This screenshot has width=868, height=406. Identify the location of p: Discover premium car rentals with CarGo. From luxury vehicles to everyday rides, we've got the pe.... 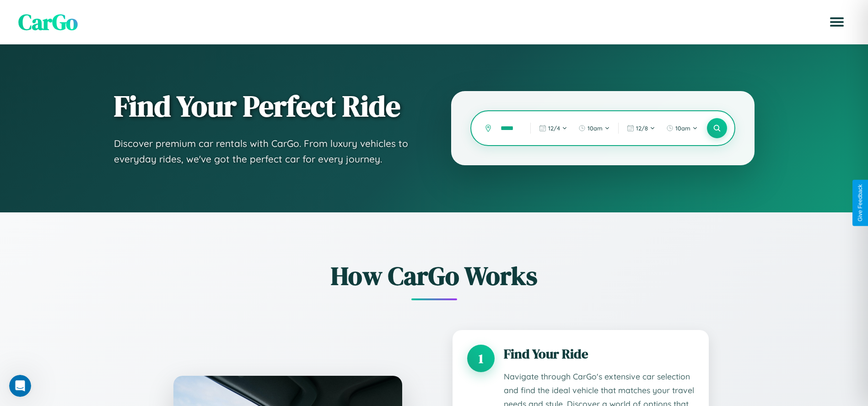
(264, 151).